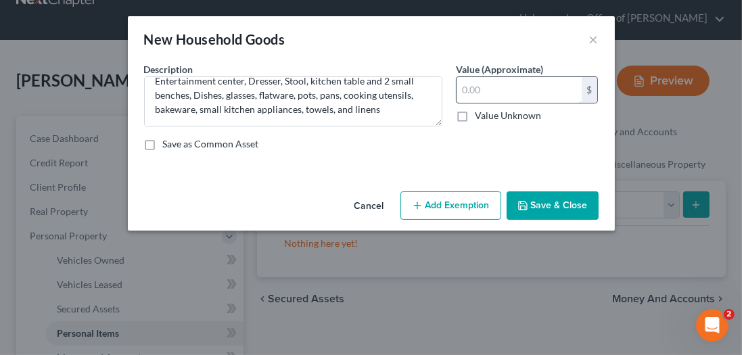 The image size is (742, 355). I want to click on div: New Household Goods, so click(214, 39).